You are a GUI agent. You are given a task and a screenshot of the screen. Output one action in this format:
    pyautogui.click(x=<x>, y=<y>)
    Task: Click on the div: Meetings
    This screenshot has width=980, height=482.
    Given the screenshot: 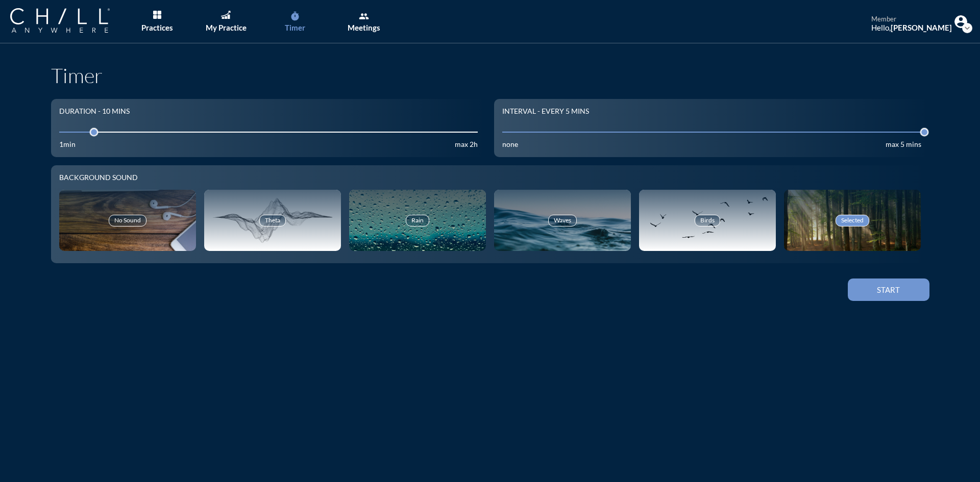 What is the action you would take?
    pyautogui.click(x=364, y=28)
    